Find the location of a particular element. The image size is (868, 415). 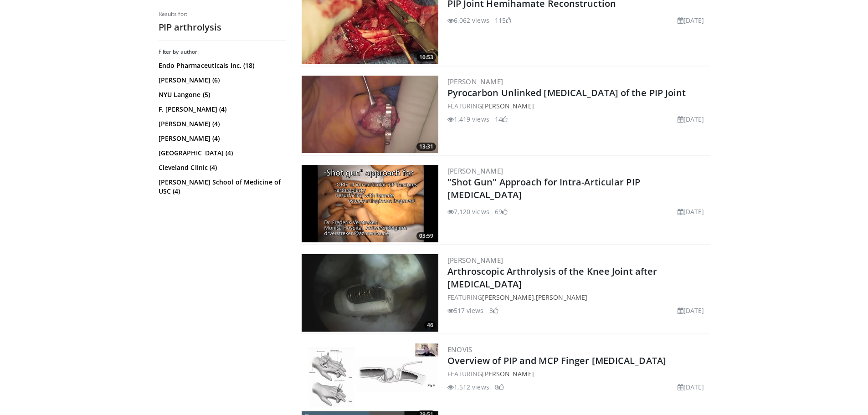

span: 10:53 is located at coordinates (426, 57).